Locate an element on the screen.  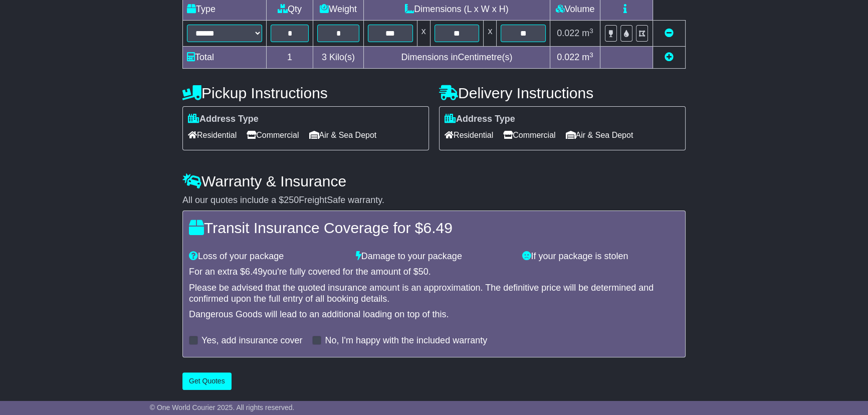
label: Yes, add insurance cover is located at coordinates (252, 341).